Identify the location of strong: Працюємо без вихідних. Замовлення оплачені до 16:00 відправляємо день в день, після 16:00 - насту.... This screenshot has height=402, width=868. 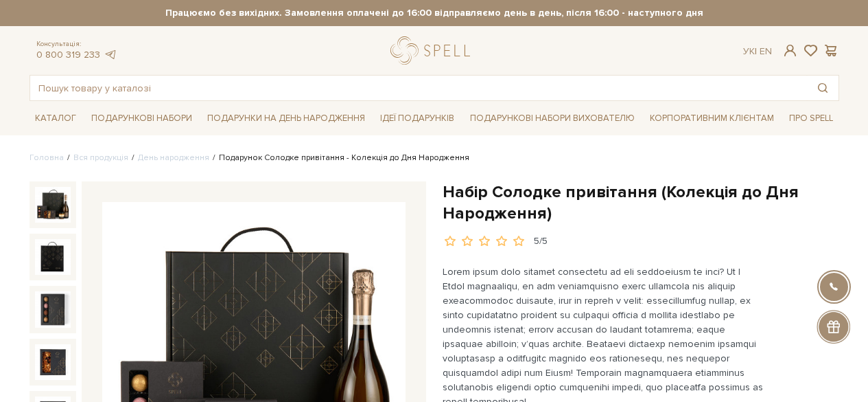
(434, 13).